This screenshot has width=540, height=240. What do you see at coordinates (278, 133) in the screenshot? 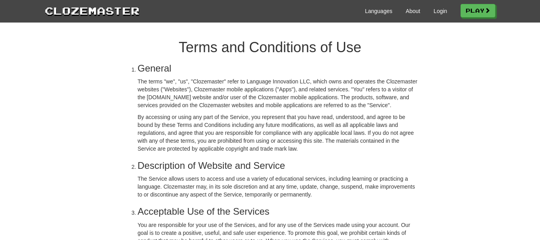
I see `p: By accessing or using any part of the Service, you represent that you have read, understood, and ...` at bounding box center [278, 133].